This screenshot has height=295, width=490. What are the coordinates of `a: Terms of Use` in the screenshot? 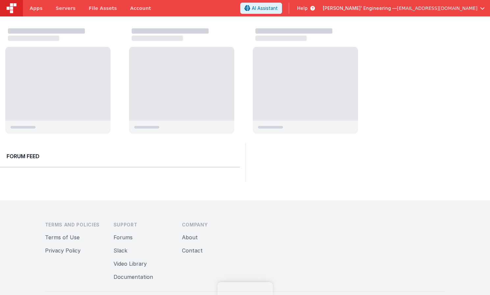 It's located at (62, 237).